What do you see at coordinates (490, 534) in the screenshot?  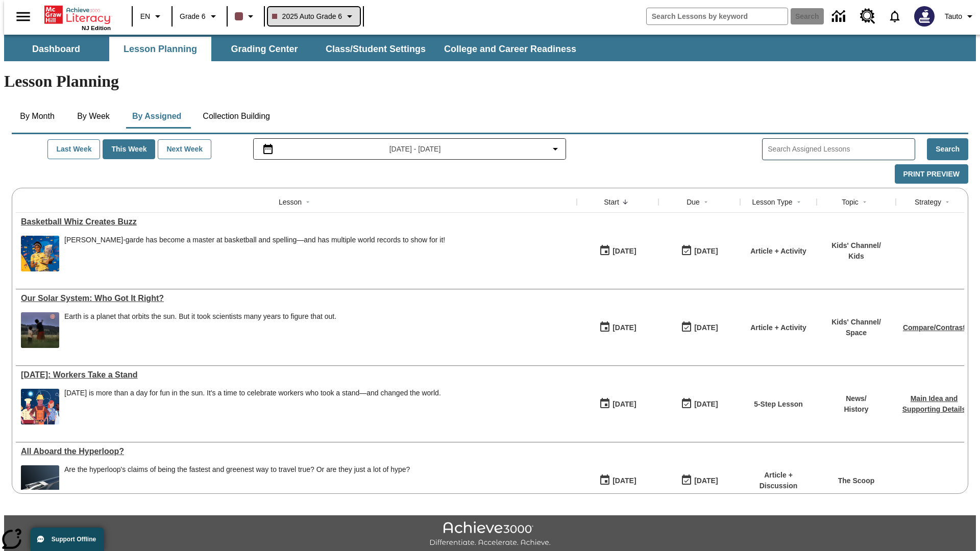 I see `img: Achieve3000 Differentiate Accelerate Achieve` at bounding box center [490, 534].